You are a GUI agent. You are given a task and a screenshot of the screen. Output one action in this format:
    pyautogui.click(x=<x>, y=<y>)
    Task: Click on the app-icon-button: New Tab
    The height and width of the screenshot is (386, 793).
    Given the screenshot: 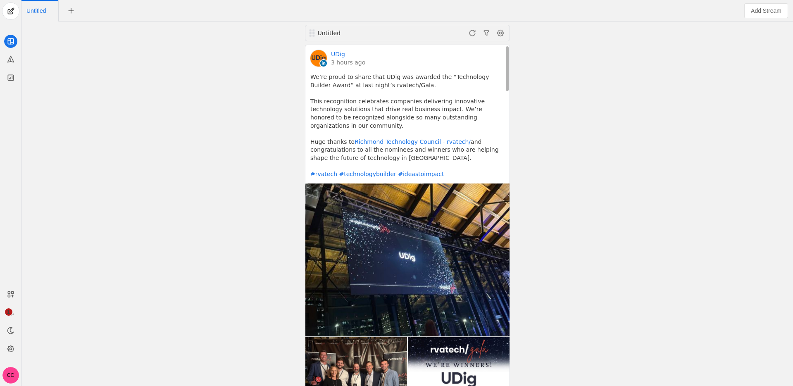 What is the action you would take?
    pyautogui.click(x=71, y=10)
    